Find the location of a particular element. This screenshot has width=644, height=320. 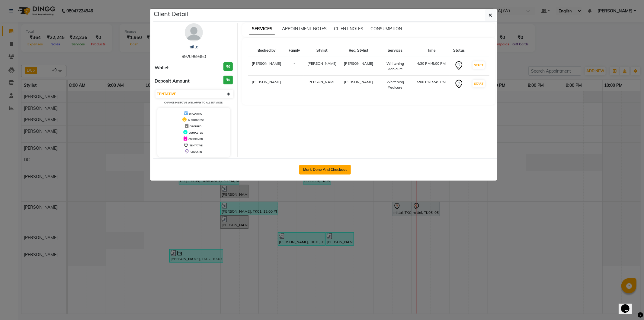

span: CHECK-IN is located at coordinates (196, 152).